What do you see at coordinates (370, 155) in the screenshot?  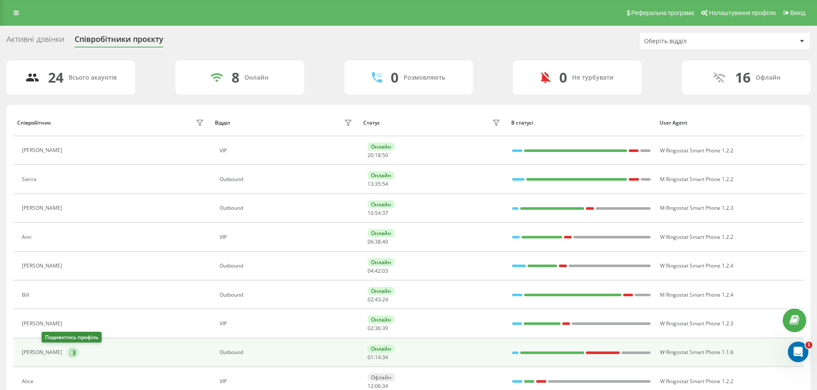 I see `span: 20` at bounding box center [370, 155].